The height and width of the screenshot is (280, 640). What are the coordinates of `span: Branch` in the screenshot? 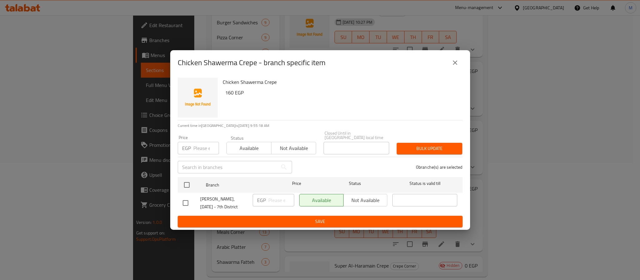 It's located at (238, 185).